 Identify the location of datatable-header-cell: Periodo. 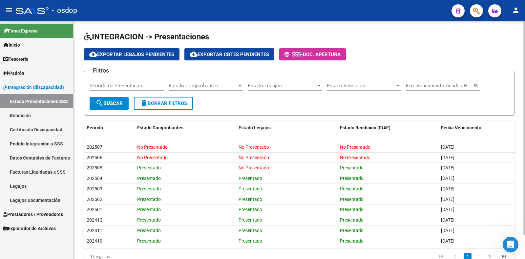
(109, 128).